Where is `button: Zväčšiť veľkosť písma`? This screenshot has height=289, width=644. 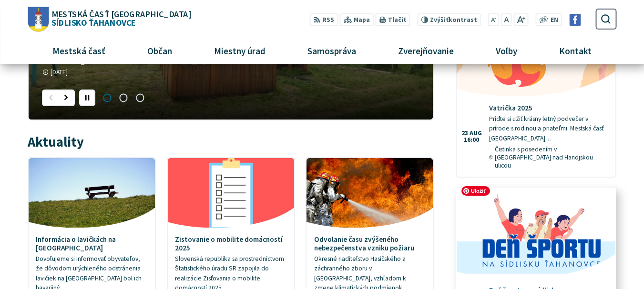
button: Zväčšiť veľkosť písma is located at coordinates (521, 20).